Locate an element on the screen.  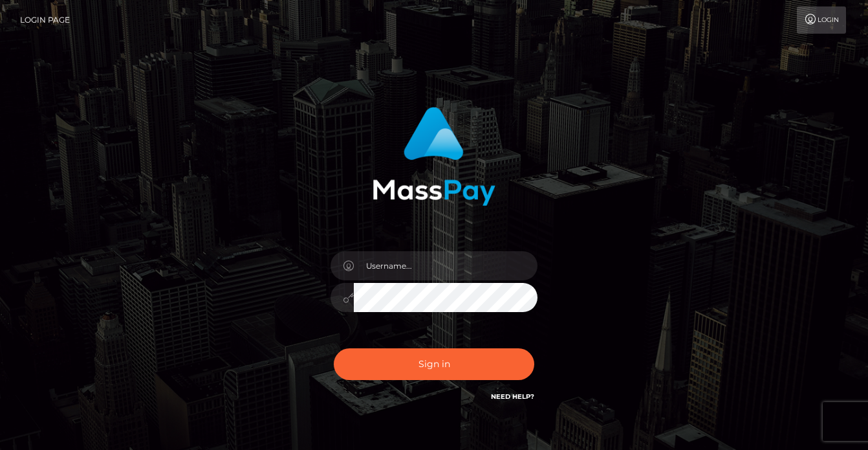
a: Login Page is located at coordinates (45, 20).